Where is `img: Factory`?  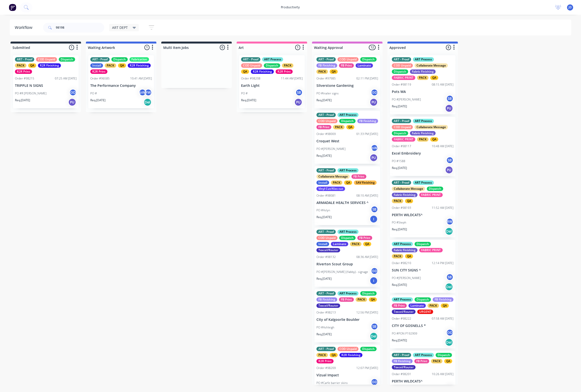 img: Factory is located at coordinates (13, 7).